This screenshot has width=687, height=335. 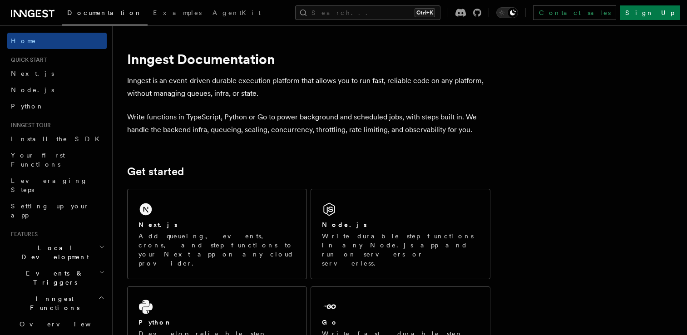 I want to click on a: Overview, so click(x=61, y=324).